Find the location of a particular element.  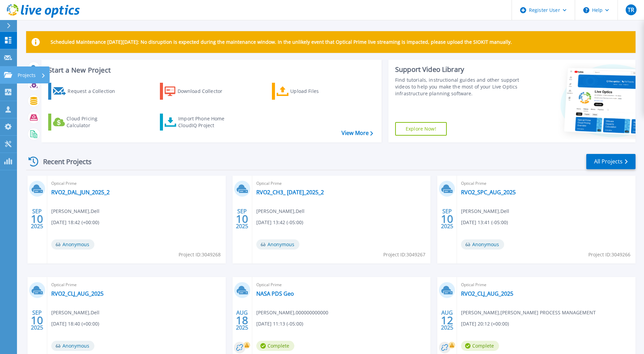

div: Support Video Library is located at coordinates (458, 70).